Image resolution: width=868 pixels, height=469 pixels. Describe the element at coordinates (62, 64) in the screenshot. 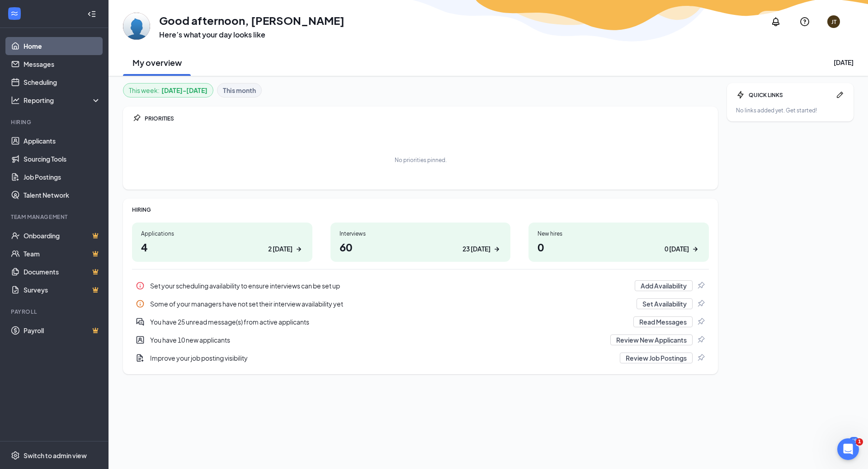

I see `a: Messages` at that location.